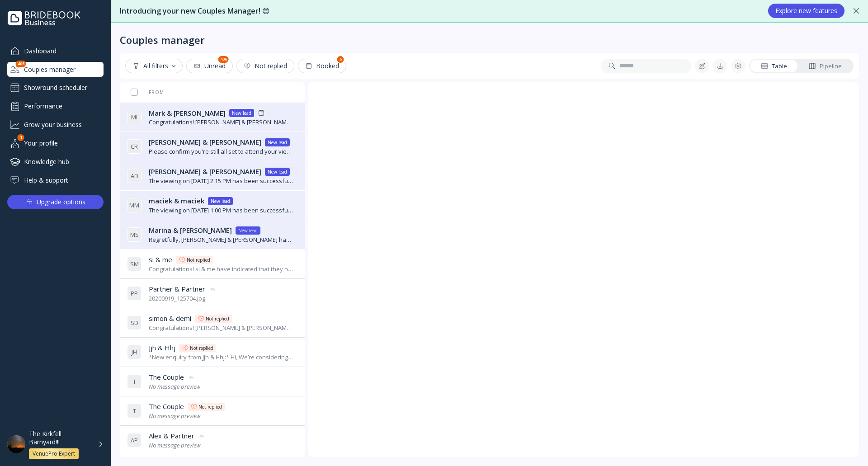  I want to click on div: Congratulations! si & me have indicated that they have chosen you for their wedding day., so click(221, 269).